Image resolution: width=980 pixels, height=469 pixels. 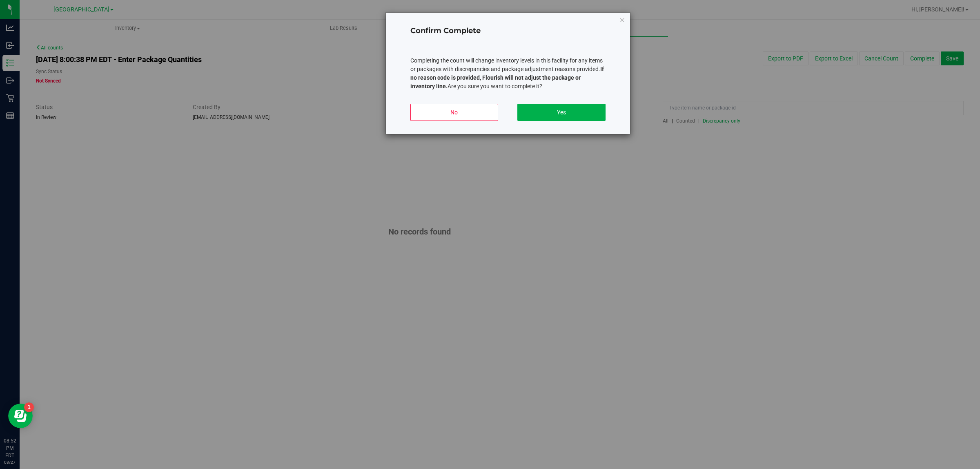 I want to click on button: Yes, so click(x=561, y=112).